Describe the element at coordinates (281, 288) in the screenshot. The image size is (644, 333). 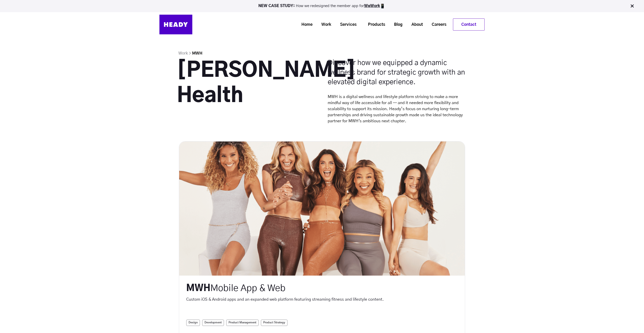
I see `div: MWH` at that location.